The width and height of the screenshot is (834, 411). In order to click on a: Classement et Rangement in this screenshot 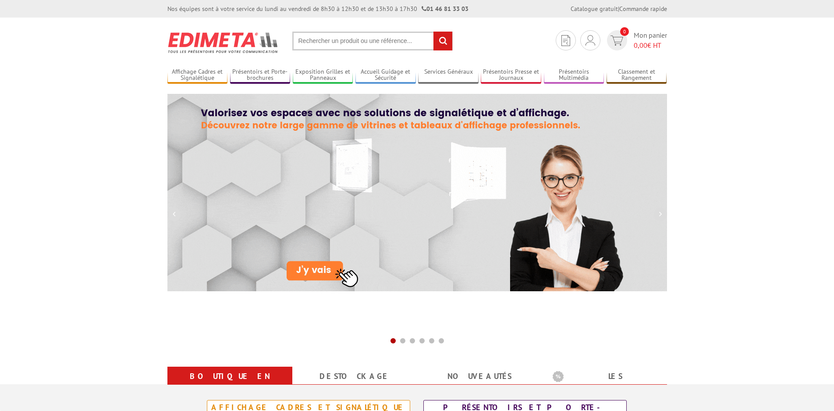, I will do `click(637, 75)`.